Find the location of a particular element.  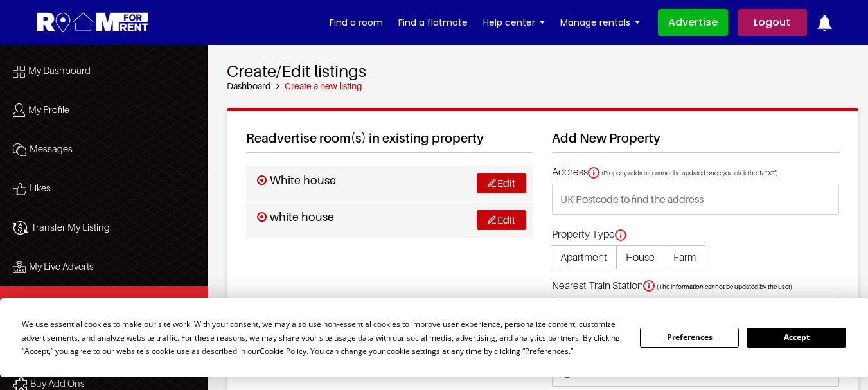

input: Ex: Coliseum, St Martin's Ln is located at coordinates (695, 313).